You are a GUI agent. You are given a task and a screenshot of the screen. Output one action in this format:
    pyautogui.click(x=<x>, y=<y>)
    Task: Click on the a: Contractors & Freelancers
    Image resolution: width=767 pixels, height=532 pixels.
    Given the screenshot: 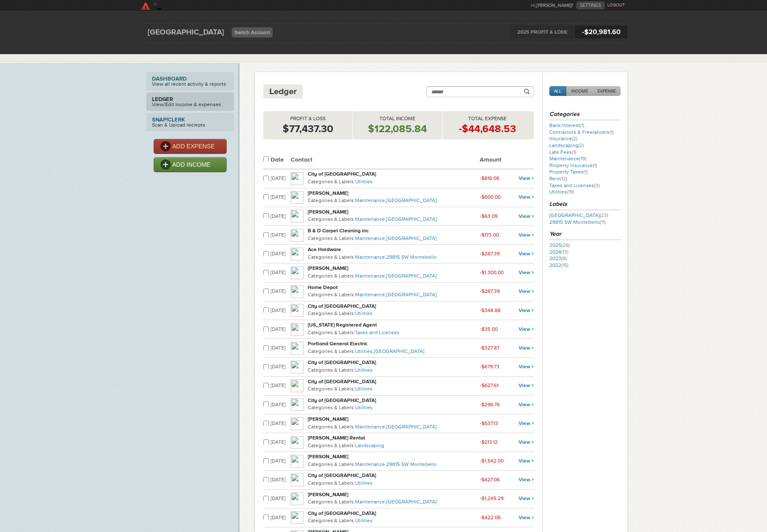 What is the action you would take?
    pyautogui.click(x=581, y=132)
    